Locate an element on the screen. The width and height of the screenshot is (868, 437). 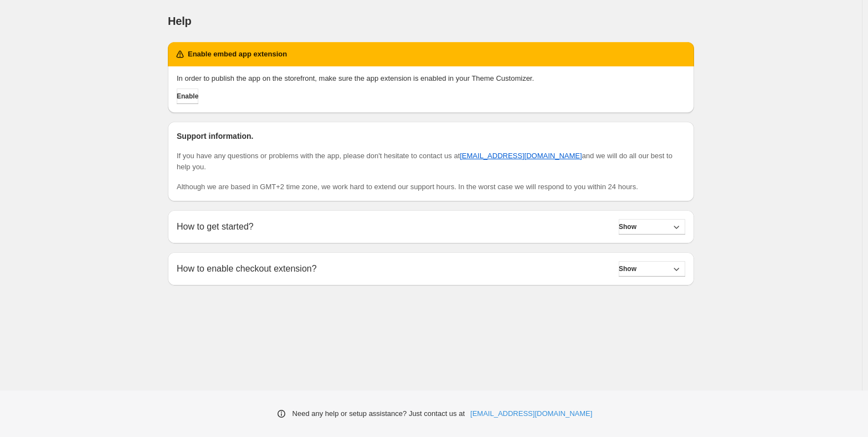
h2: How to get started? is located at coordinates (215, 227).